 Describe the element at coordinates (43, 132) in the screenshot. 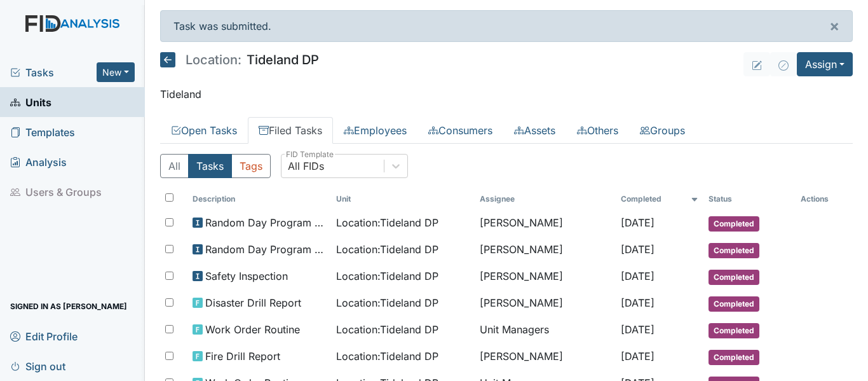

I see `span: Templates` at that location.